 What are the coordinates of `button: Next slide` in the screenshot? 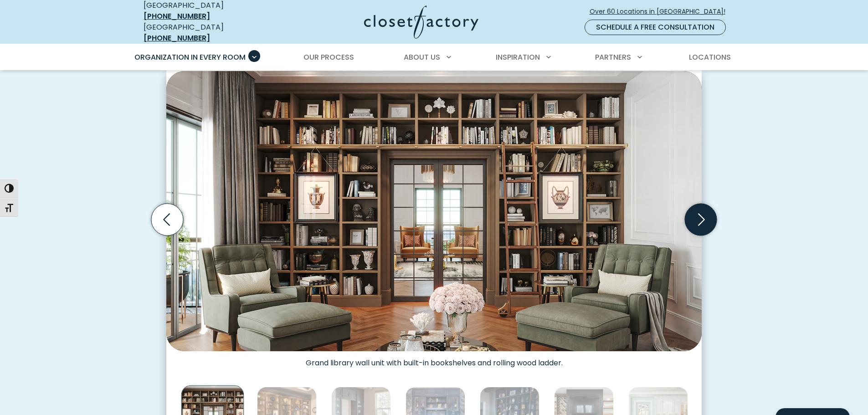 It's located at (701, 220).